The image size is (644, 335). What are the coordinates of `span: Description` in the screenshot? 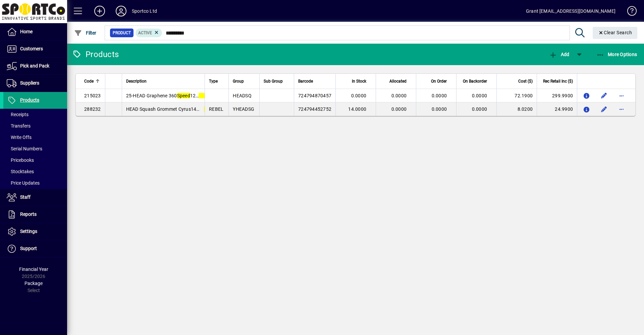 It's located at (136, 81).